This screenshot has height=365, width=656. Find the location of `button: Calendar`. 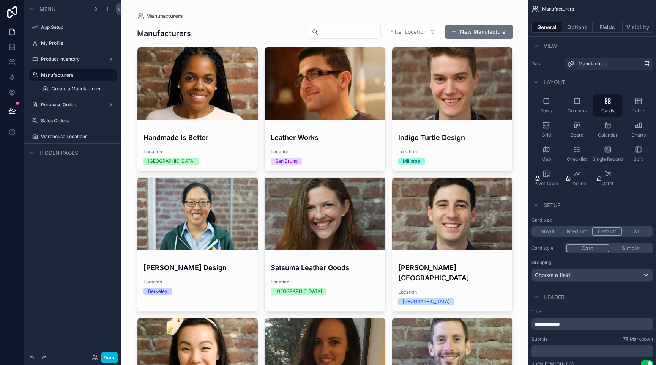

button: Calendar is located at coordinates (607, 130).